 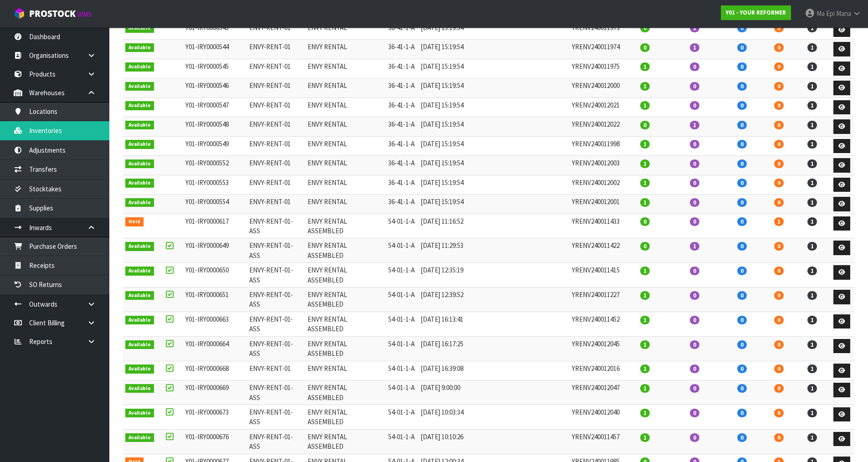 I want to click on td: Y01-IRY0000547, so click(x=215, y=107).